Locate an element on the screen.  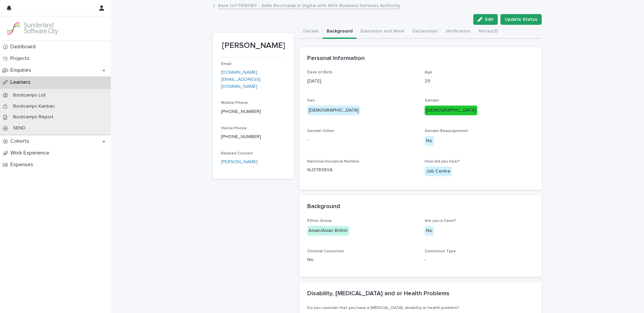
span: Are you a Carer? is located at coordinates (440, 221).